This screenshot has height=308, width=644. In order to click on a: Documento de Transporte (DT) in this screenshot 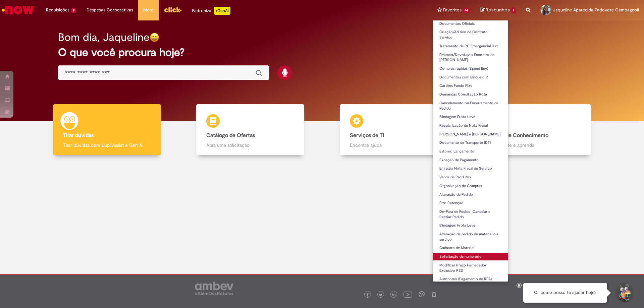, I will do `click(471, 143)`.